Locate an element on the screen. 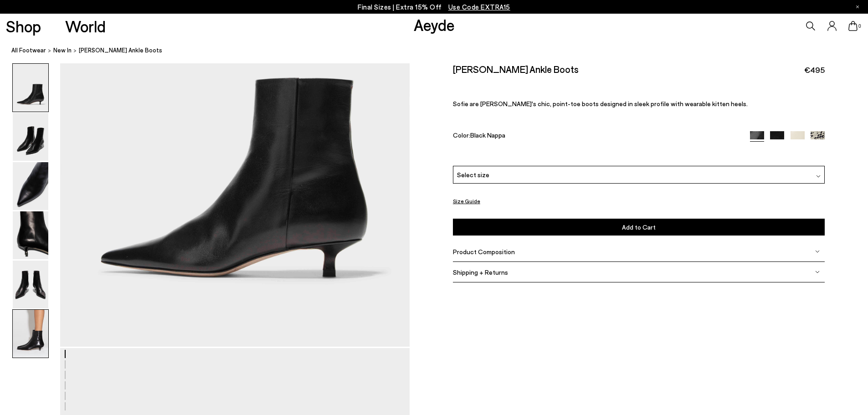  a: 0 is located at coordinates (853, 26).